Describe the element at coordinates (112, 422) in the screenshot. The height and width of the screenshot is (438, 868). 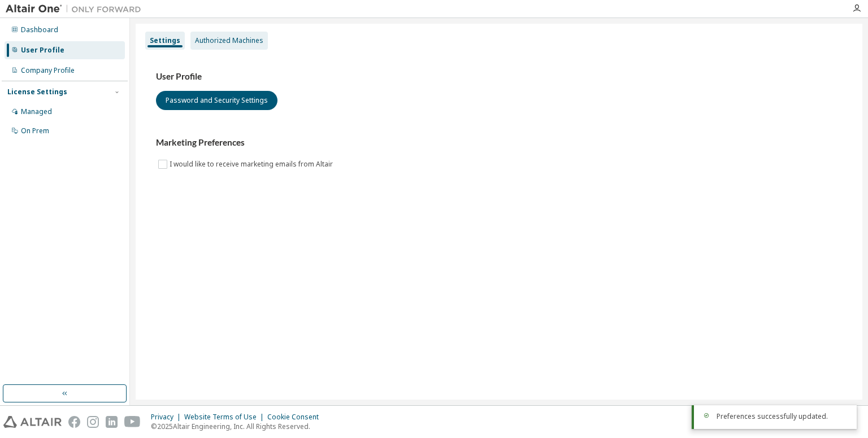
I see `img: linkedin.svg` at that location.